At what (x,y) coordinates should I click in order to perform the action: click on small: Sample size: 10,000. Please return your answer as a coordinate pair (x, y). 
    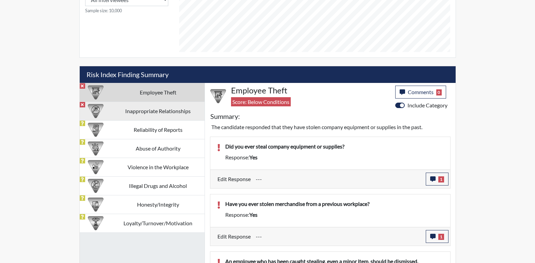
    Looking at the image, I should click on (127, 11).